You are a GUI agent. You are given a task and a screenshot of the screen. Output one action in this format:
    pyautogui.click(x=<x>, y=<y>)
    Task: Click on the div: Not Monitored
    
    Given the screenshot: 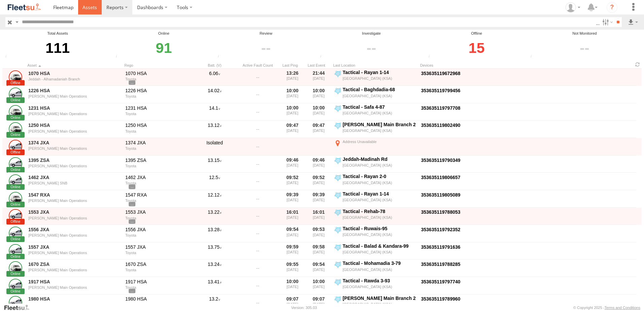 What is the action you would take?
    pyautogui.click(x=584, y=33)
    